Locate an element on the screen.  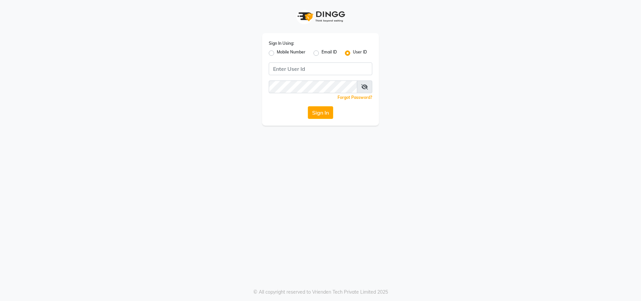
label: Sign In Using: is located at coordinates (282, 43).